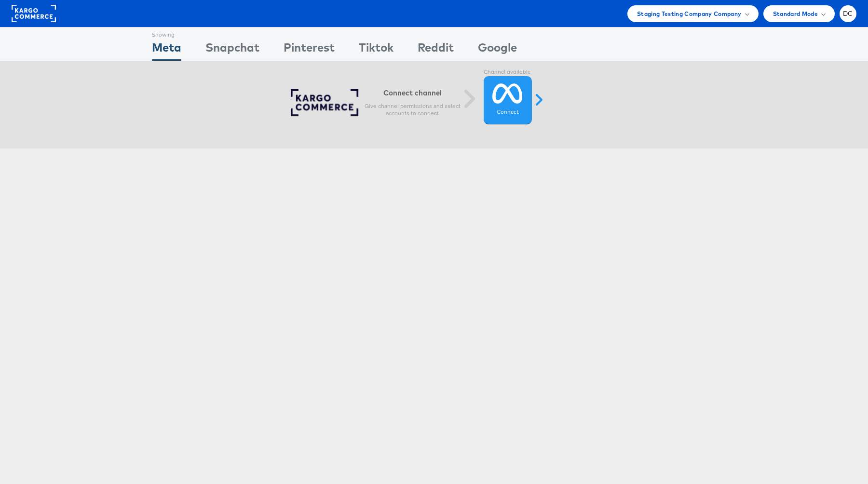 The image size is (868, 484). What do you see at coordinates (435, 50) in the screenshot?
I see `div: Reddit` at bounding box center [435, 50].